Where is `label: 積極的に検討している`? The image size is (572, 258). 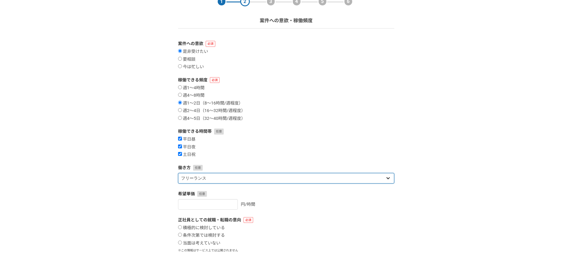
label: 積極的に検討している is located at coordinates (201, 228).